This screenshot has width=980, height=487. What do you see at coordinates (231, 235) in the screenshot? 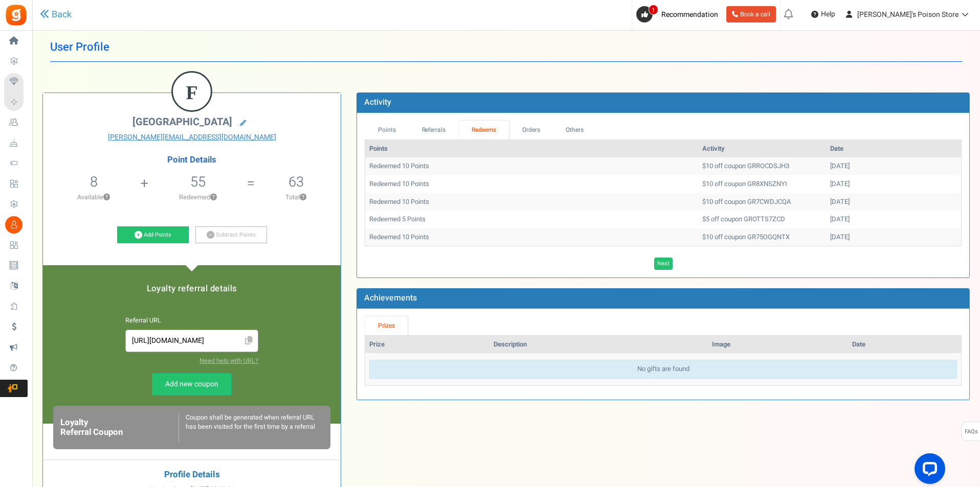
I see `a: Subtract Points` at bounding box center [231, 235].